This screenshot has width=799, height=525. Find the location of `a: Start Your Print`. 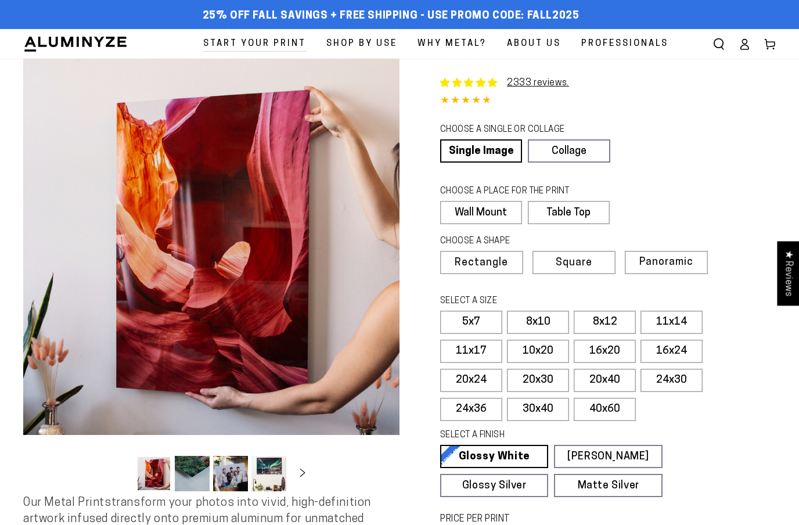

a: Start Your Print is located at coordinates (254, 44).